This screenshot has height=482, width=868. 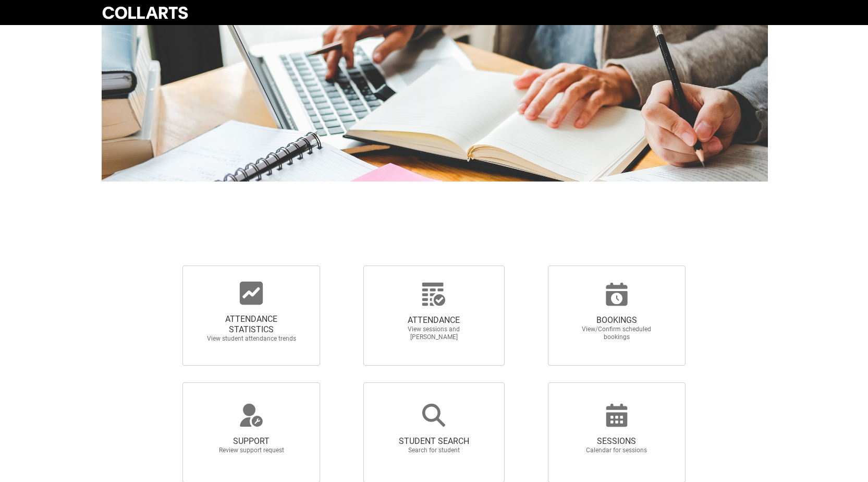 What do you see at coordinates (251, 324) in the screenshot?
I see `span: ATTENDANCE STATISTICS` at bounding box center [251, 324].